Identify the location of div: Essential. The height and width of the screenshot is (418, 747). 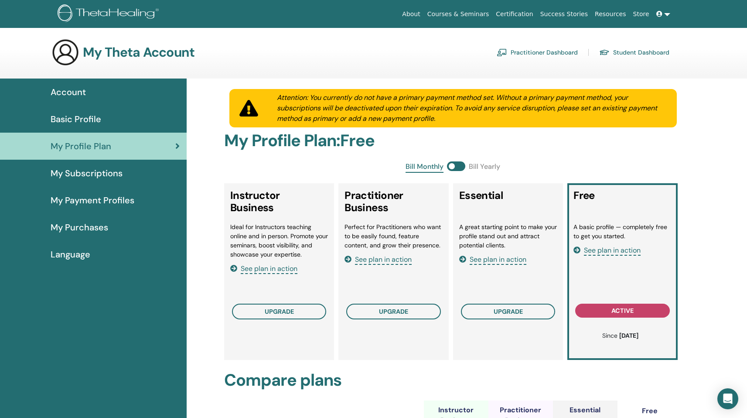
(584, 410).